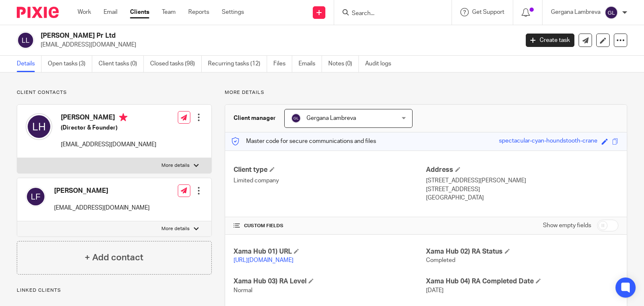 Image resolution: width=644 pixels, height=306 pixels. Describe the element at coordinates (548, 141) in the screenshot. I see `div: spectacular-cyan-houndstooth-crane` at that location.